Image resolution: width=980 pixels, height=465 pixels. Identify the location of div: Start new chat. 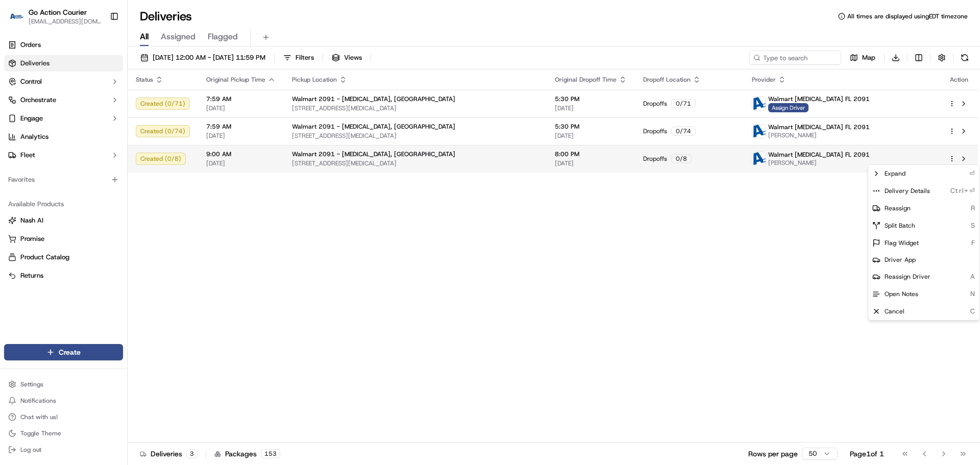
(101, 102).